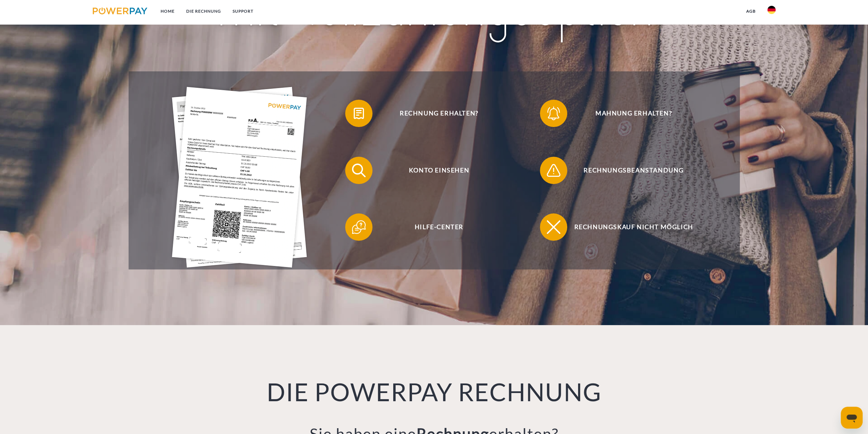 The width and height of the screenshot is (868, 434). I want to click on img: qb_bill.svg, so click(358, 113).